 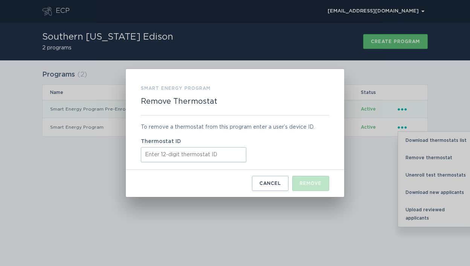 What do you see at coordinates (176, 88) in the screenshot?
I see `h3: Smart Energy Program` at bounding box center [176, 88].